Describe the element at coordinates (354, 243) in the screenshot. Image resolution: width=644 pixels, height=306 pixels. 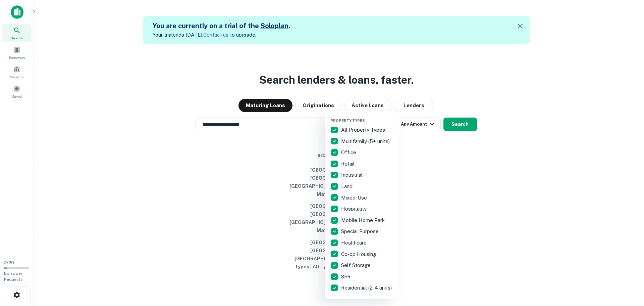
I see `p: Healthcare` at that location.